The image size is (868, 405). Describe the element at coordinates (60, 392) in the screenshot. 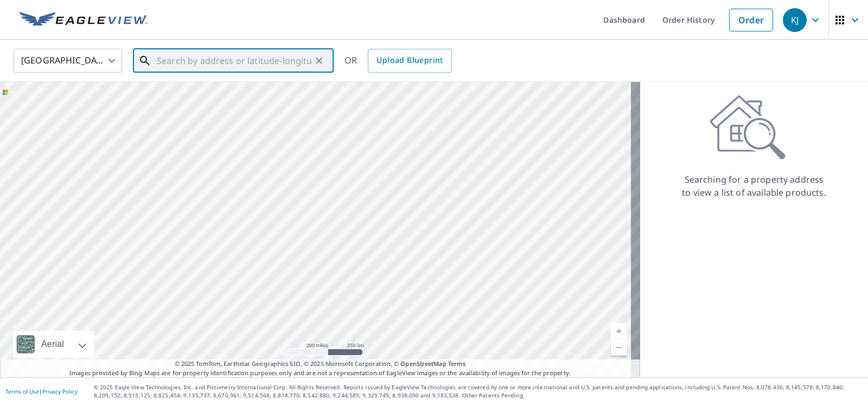

I see `a: Privacy Policy` at that location.